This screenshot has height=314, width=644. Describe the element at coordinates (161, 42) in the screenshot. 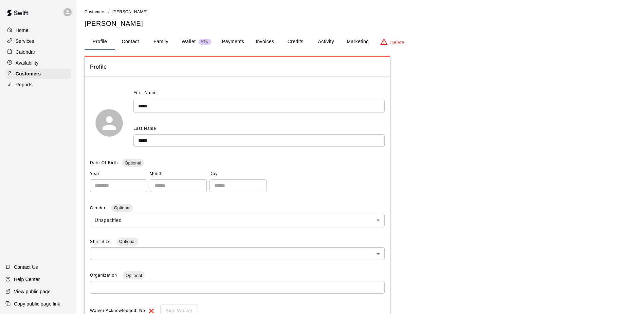

I see `button: Family` at that location.